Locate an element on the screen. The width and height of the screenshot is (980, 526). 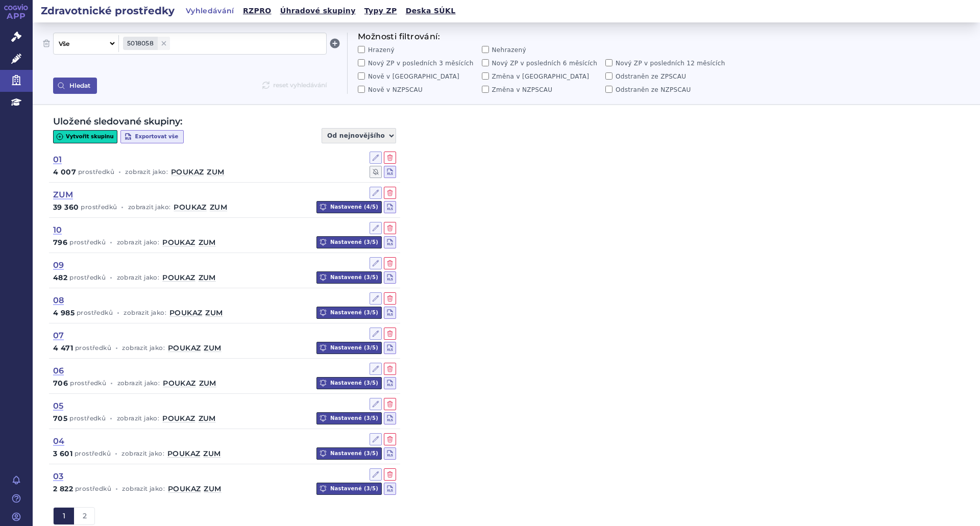
button: 1 is located at coordinates (64, 516).